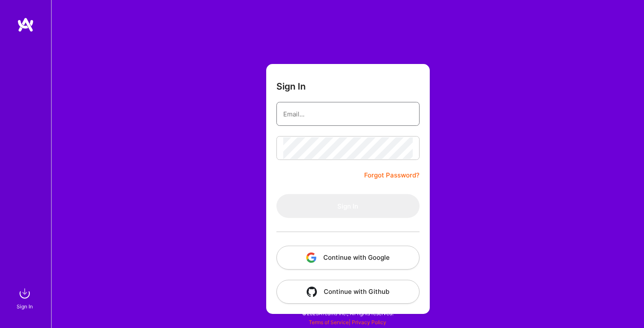  Describe the element at coordinates (348, 313) in the screenshot. I see `div: © 2025 ATeams Inc., All rights reserved.` at that location.